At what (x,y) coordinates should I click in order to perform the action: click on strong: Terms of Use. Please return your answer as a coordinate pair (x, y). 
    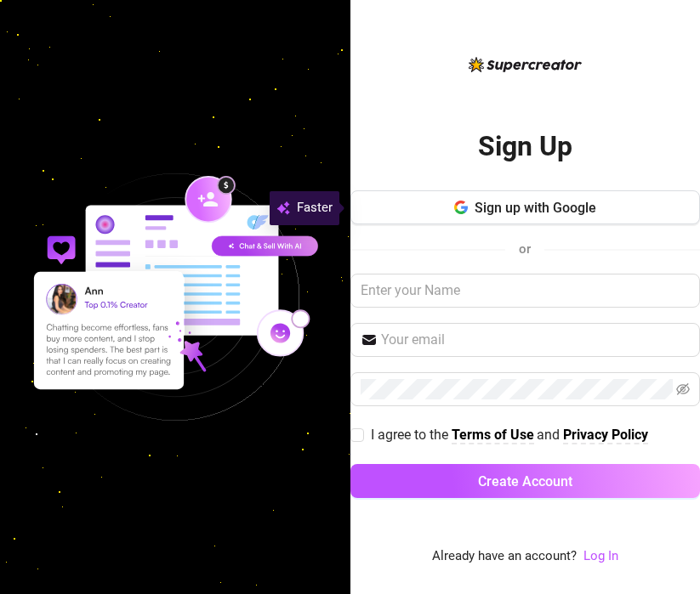
    Looking at the image, I should click on (493, 434).